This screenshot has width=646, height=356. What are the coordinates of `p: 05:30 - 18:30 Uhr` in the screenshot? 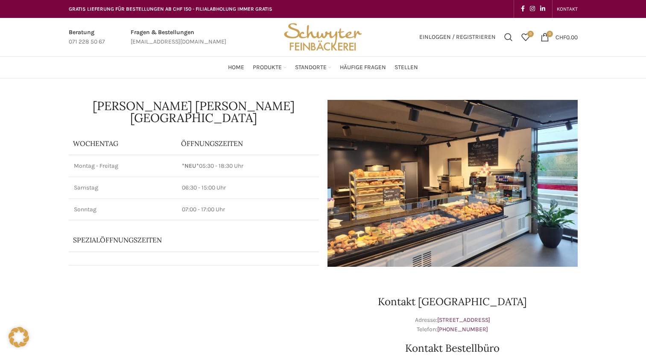 It's located at (248, 166).